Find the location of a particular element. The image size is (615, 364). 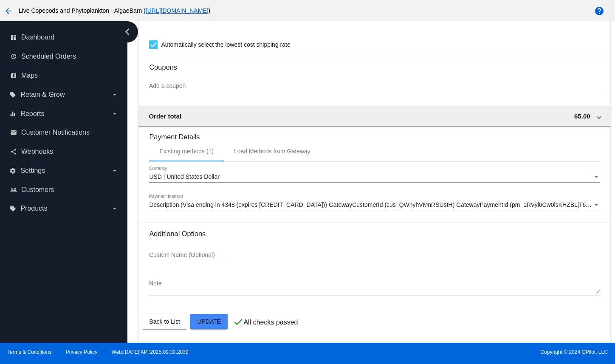

mat-icon: check is located at coordinates (238, 322).